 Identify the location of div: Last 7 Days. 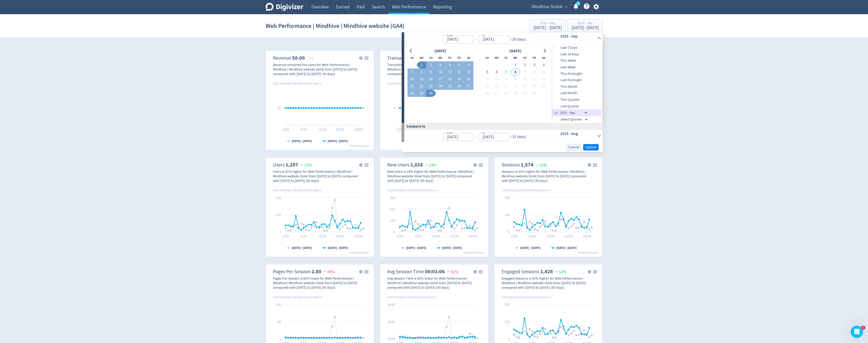
(576, 48).